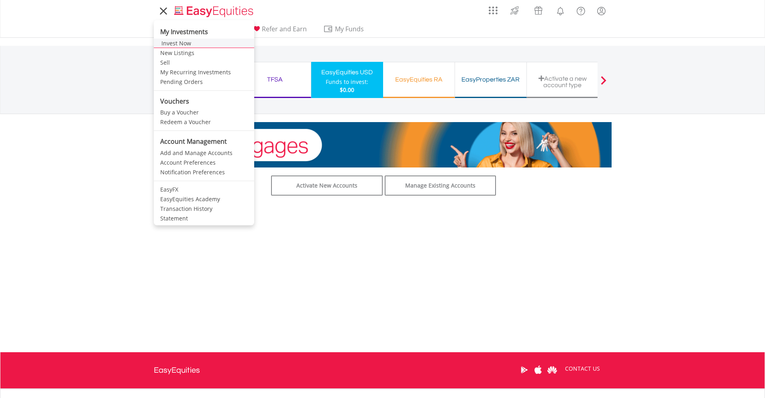 The image size is (765, 398). What do you see at coordinates (524, 370) in the screenshot?
I see `a: Google Play` at bounding box center [524, 370].